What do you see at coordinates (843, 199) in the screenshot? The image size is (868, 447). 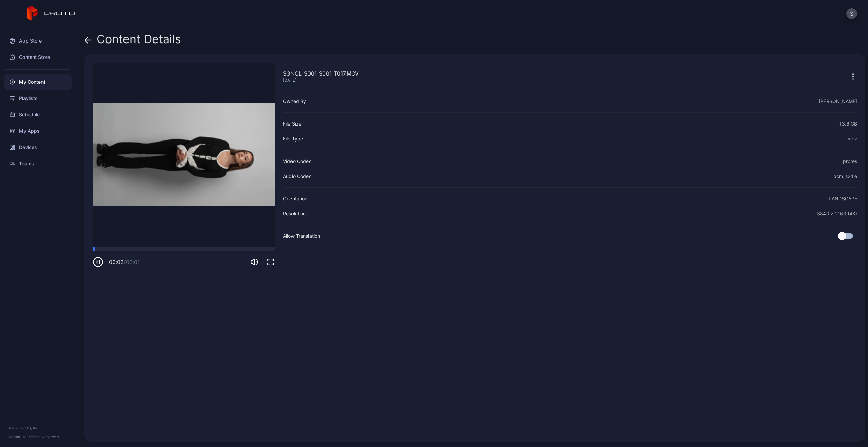 I see `div: LANDSCAPE` at bounding box center [843, 199].